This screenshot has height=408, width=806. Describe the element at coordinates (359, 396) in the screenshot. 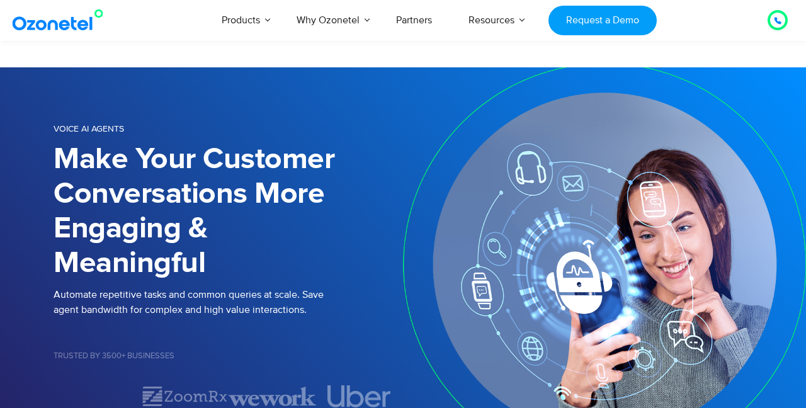

I see `div: 4 of 7` at that location.